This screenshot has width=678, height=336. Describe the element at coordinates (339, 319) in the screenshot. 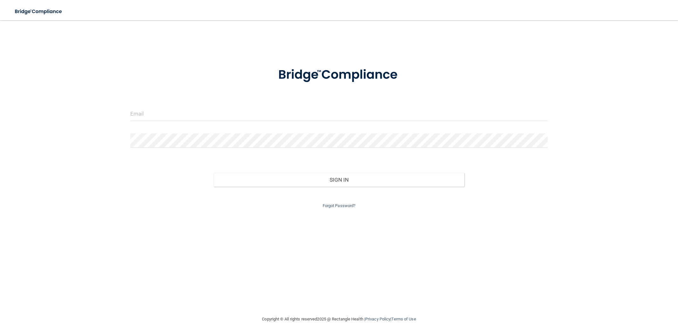

I see `div: Copyright © All rights reserved 2025 @ Rectangle Health | |` at that location.